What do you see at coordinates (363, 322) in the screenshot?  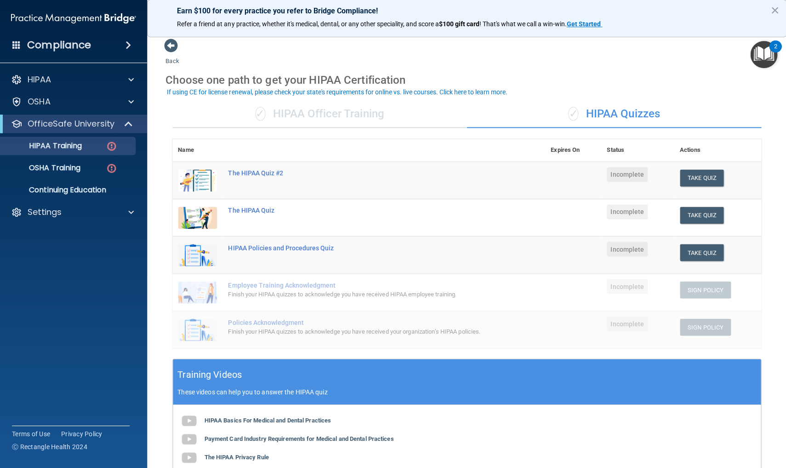 I see `div: Policies Acknowledgment` at bounding box center [363, 322].